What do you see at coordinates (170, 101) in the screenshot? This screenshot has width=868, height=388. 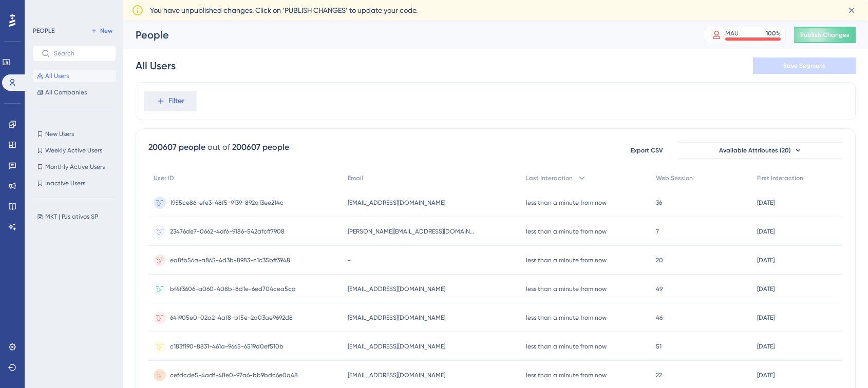 I see `button: Filter` at bounding box center [170, 101].